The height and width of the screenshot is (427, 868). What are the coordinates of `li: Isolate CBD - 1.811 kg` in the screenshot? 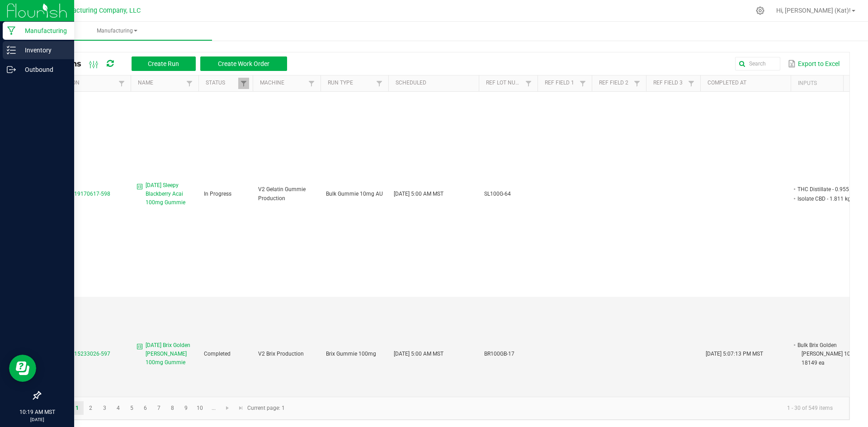 It's located at (832, 199).